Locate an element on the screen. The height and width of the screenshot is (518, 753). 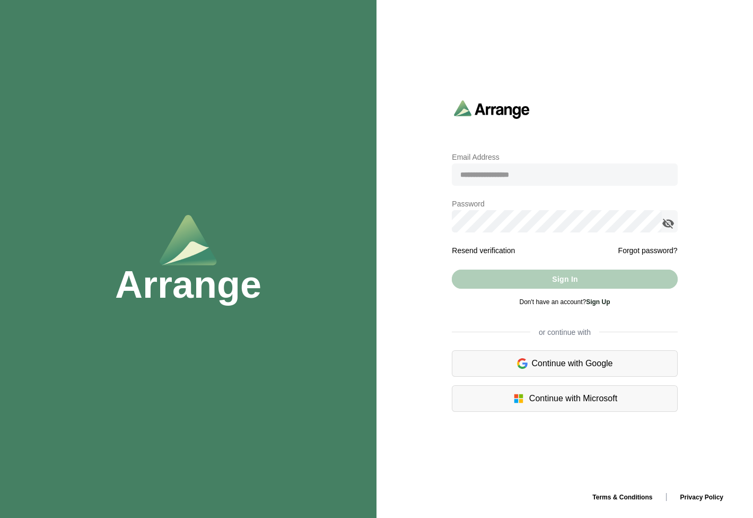
img: google-logo.6d399ca0.svg is located at coordinates (523, 363).